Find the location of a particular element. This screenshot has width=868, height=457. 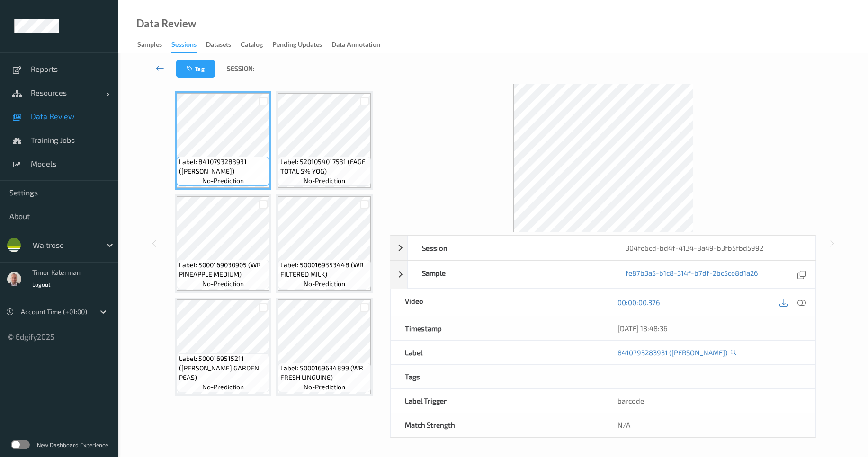

div: Video is located at coordinates (496, 302).